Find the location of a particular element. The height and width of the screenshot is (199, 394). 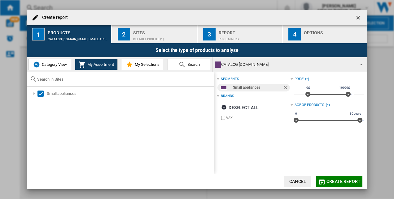

div: 3 is located at coordinates (209, 34).